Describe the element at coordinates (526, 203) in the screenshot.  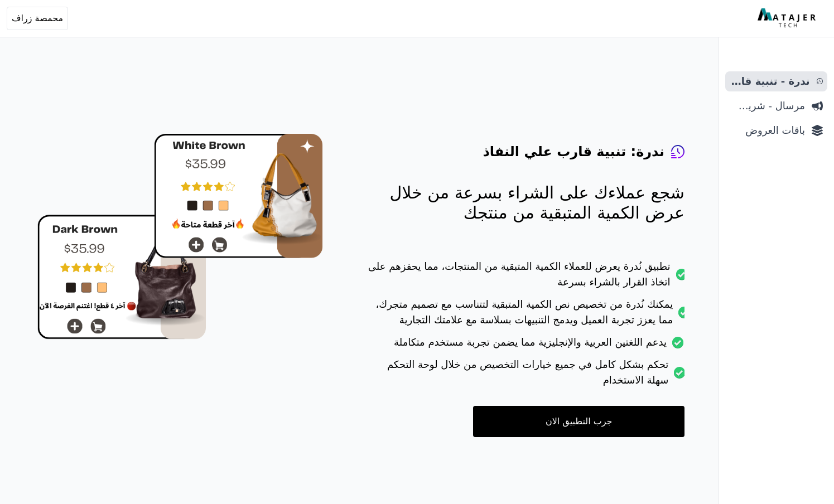
I see `p: شجع عملاءك على الشراء بسرعة من خلال عرض الكمية المتبقية من منتجك` at that location.